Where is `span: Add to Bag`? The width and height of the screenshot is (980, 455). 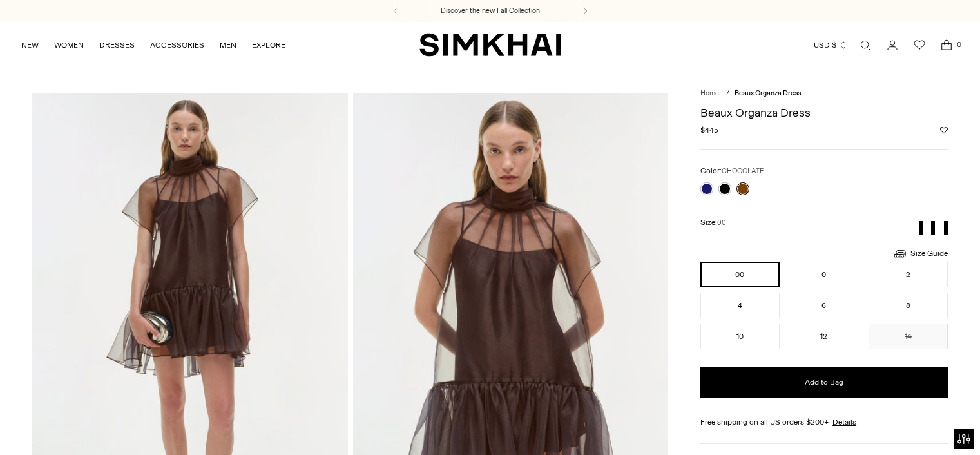
span: Add to Bag is located at coordinates (824, 382).